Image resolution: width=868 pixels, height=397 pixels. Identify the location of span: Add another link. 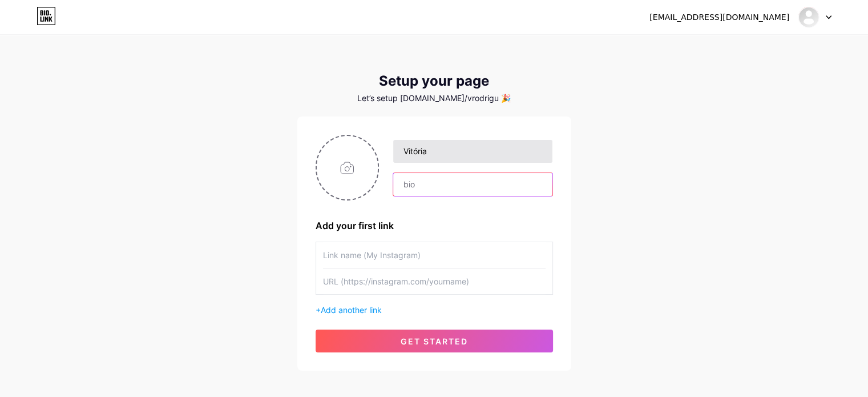
(351, 310).